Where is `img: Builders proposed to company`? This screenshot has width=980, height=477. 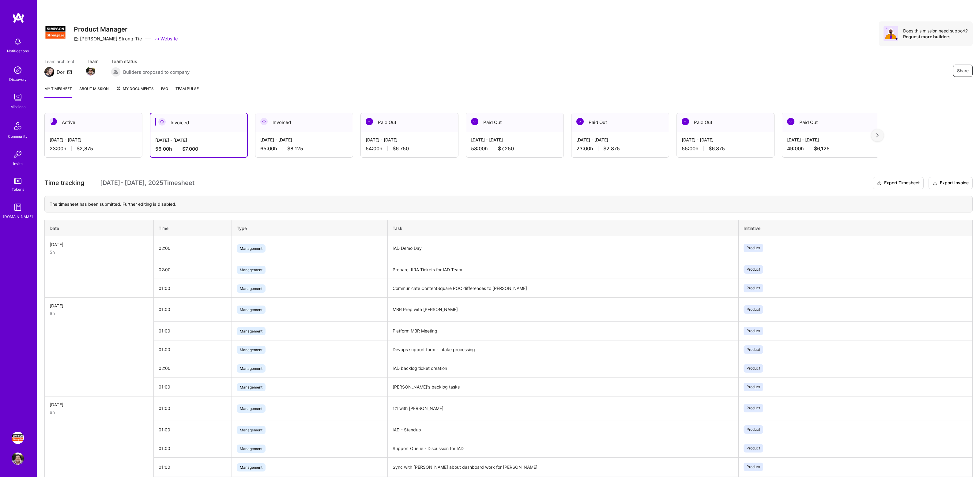 img: Builders proposed to company is located at coordinates (116, 72).